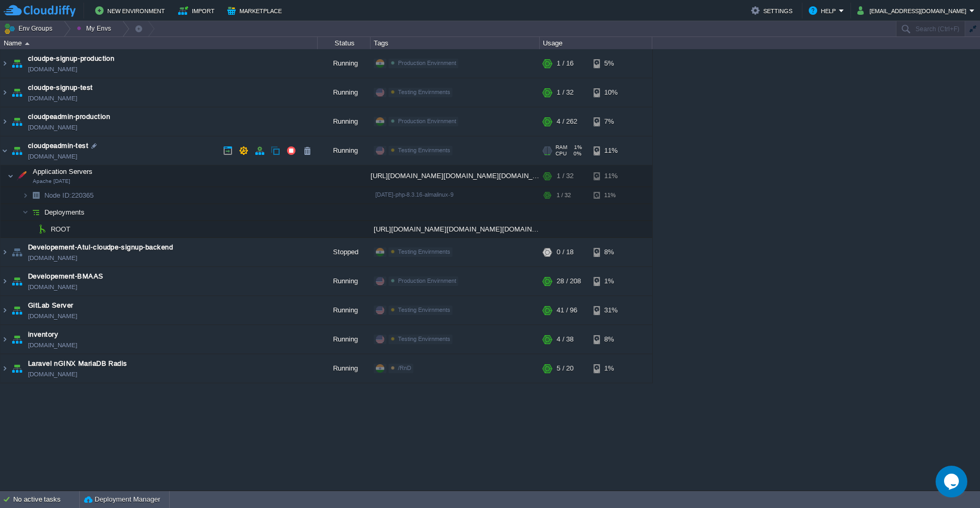 This screenshot has height=508, width=980. I want to click on span: ROOT, so click(61, 229).